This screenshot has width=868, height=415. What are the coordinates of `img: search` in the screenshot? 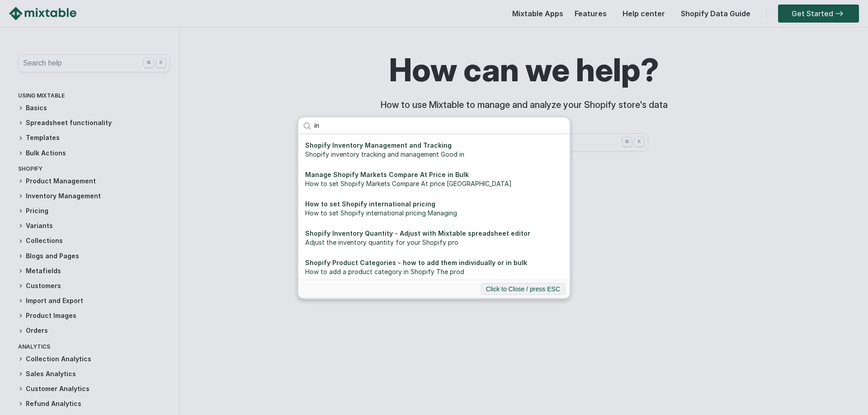 It's located at (307, 126).